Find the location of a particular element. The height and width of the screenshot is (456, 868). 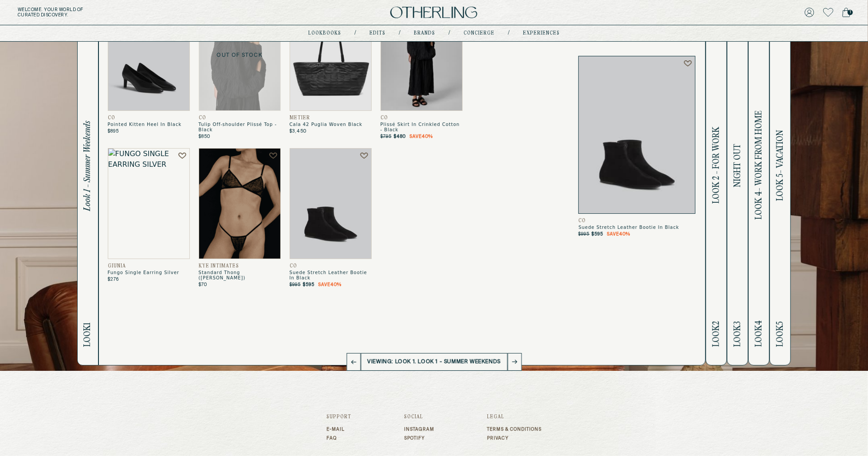

span: Plissé Skirt In Crinkled Cotton - Black is located at coordinates (421, 127).